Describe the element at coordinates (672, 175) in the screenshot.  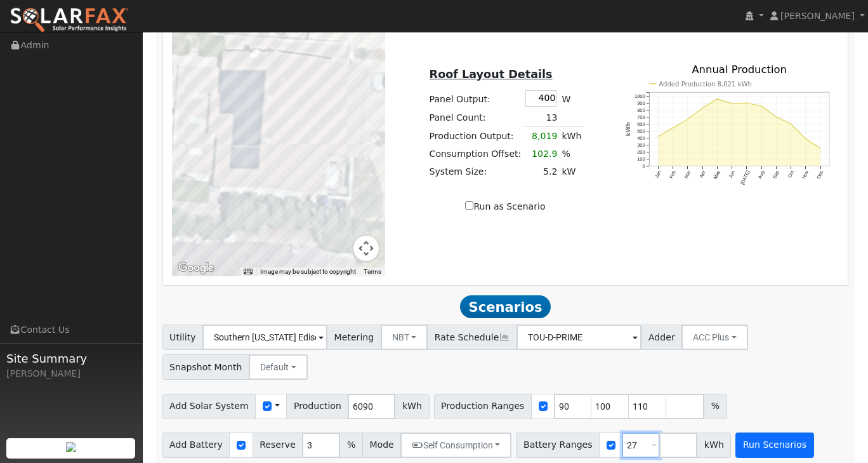
I see `text: Feb` at that location.